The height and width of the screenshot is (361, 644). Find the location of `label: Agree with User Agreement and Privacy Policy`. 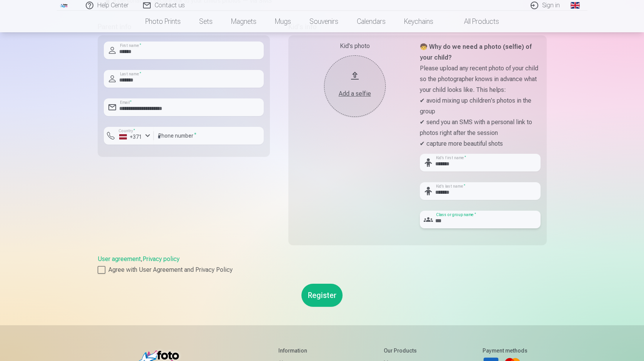

label: Agree with User Agreement and Privacy Policy is located at coordinates (322, 270).